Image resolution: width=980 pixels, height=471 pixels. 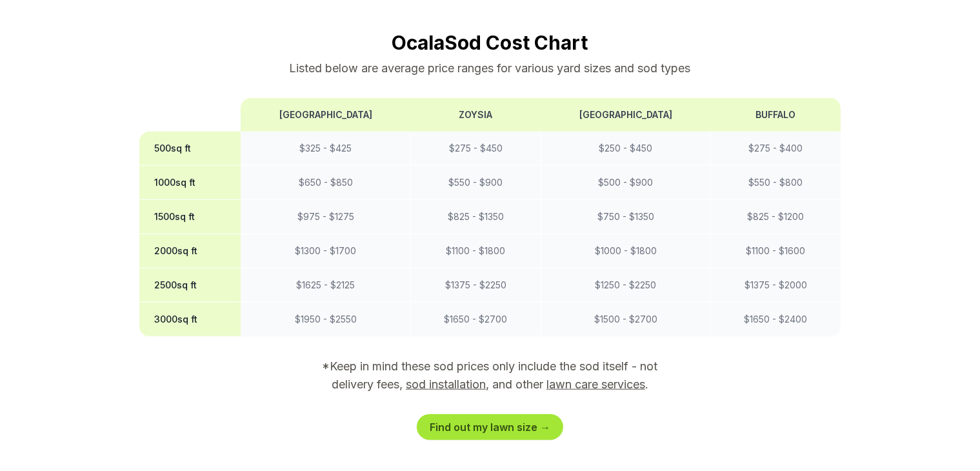 I want to click on td: $ 1950 - $ 2550, so click(x=325, y=319).